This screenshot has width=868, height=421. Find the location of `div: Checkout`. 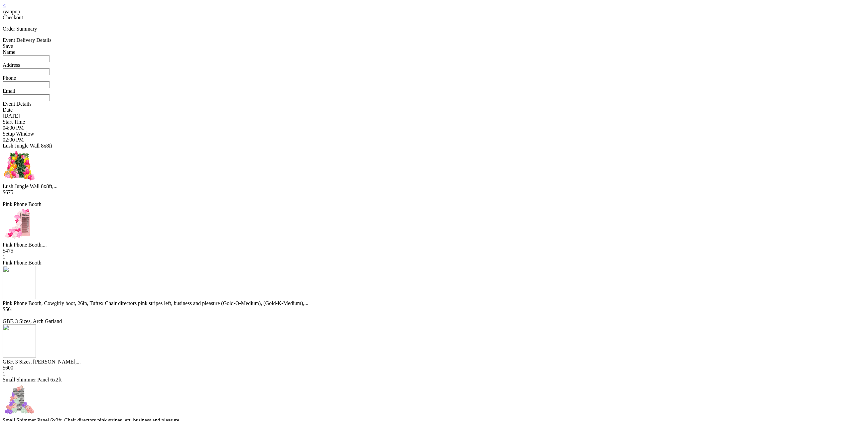

div: Checkout is located at coordinates (434, 17).